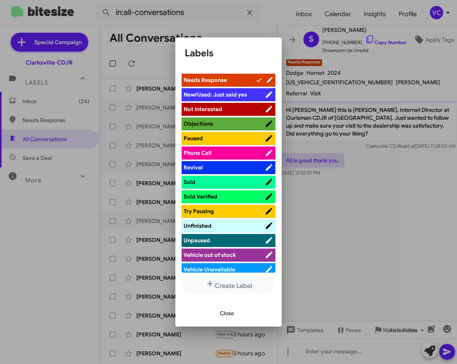  What do you see at coordinates (197, 153) in the screenshot?
I see `span: Phone Call` at bounding box center [197, 153].